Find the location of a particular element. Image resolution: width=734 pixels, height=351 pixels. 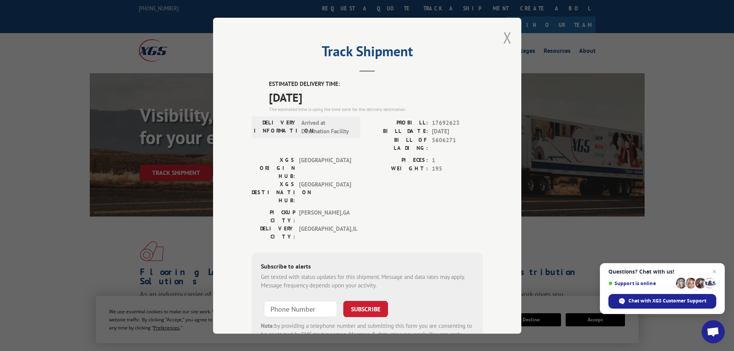

span: Questions? Chat with us! is located at coordinates (663, 272).